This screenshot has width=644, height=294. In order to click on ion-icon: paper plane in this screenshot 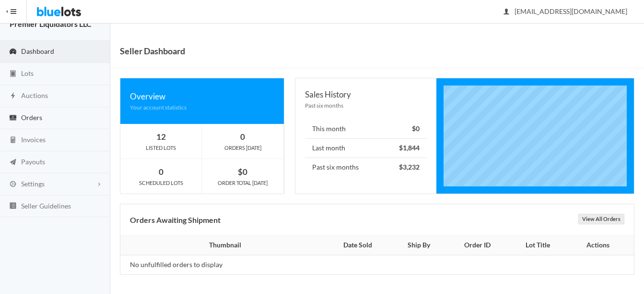, I will do `click(13, 162)`.